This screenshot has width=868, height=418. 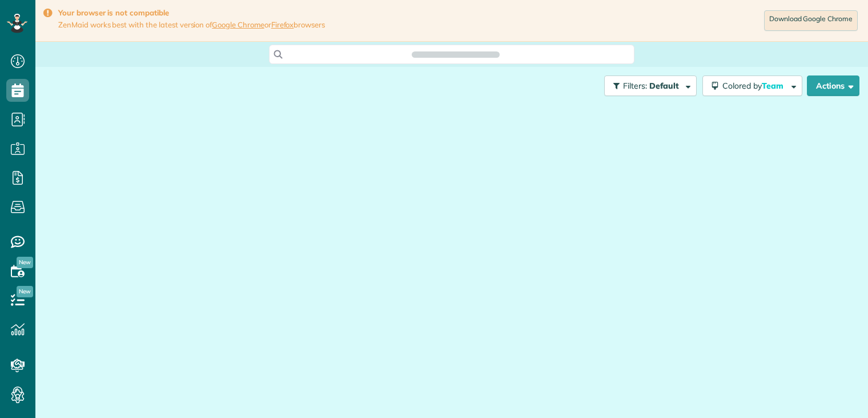 I want to click on a: Download Google Chrome, so click(x=811, y=20).